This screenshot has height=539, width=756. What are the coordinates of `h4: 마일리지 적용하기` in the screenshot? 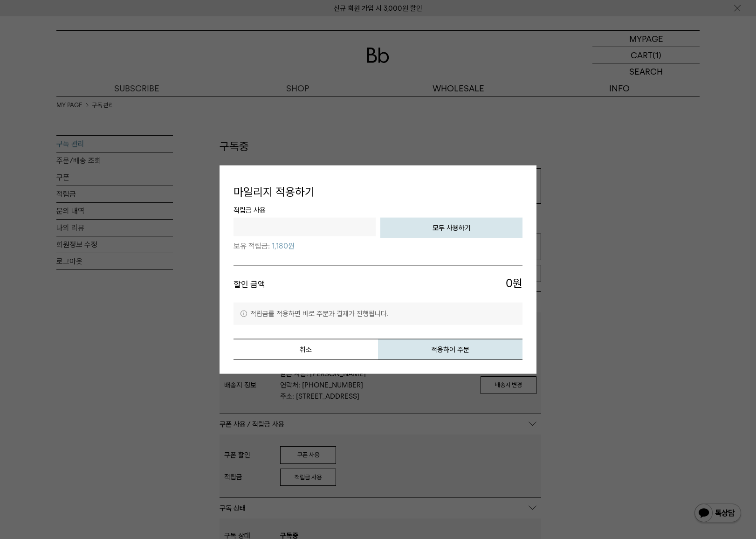 It's located at (378, 192).